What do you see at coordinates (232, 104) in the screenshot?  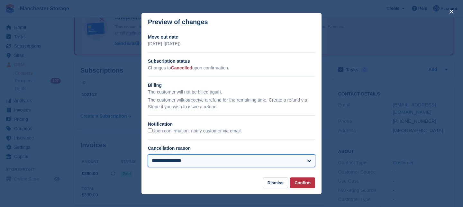 I see `p: The customer will receive a refund for the remaining time. Create a refund via Stripe if you wish...` at bounding box center [232, 104].